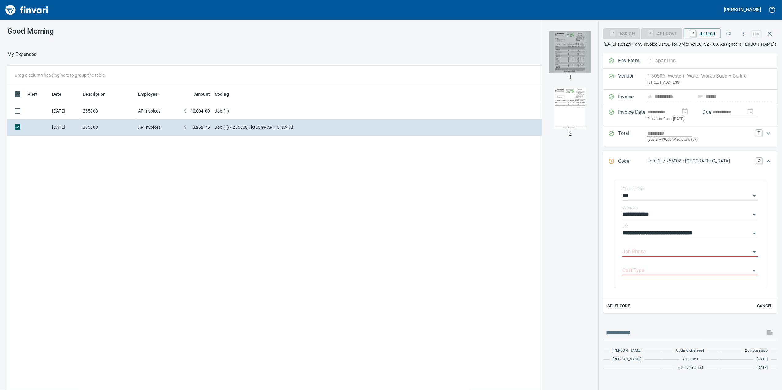 The image size is (782, 390). Describe the element at coordinates (765, 306) in the screenshot. I see `span: Cancel` at that location.